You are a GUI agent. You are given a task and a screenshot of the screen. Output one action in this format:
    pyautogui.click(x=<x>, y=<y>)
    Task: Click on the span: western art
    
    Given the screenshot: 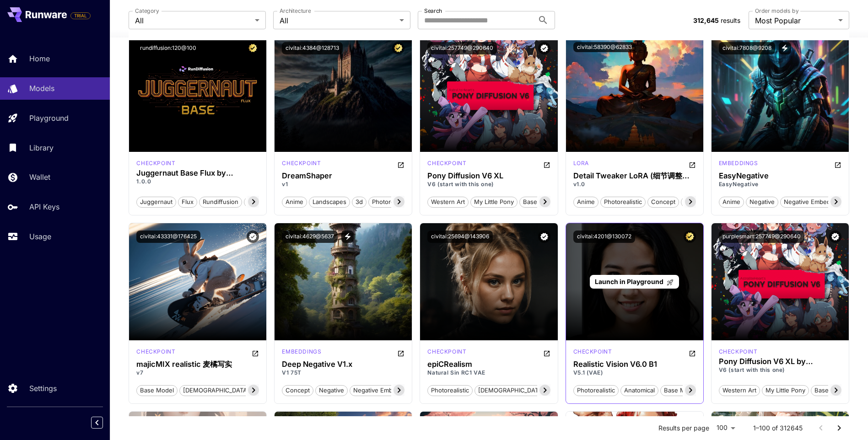 What is the action you would take?
    pyautogui.click(x=739, y=391)
    